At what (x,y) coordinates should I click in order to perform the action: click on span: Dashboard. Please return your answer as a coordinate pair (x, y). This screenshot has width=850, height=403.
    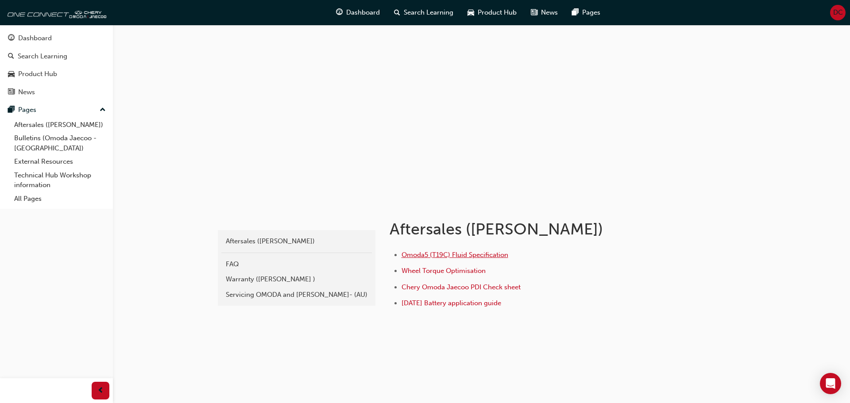
    Looking at the image, I should click on (363, 12).